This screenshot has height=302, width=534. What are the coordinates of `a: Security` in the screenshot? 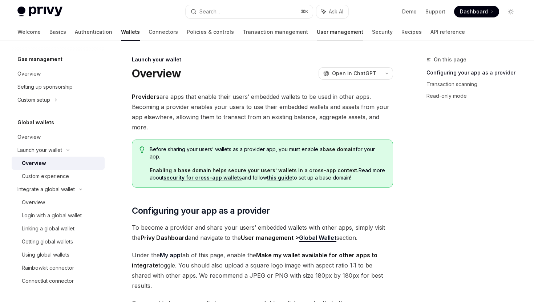 It's located at (382, 32).